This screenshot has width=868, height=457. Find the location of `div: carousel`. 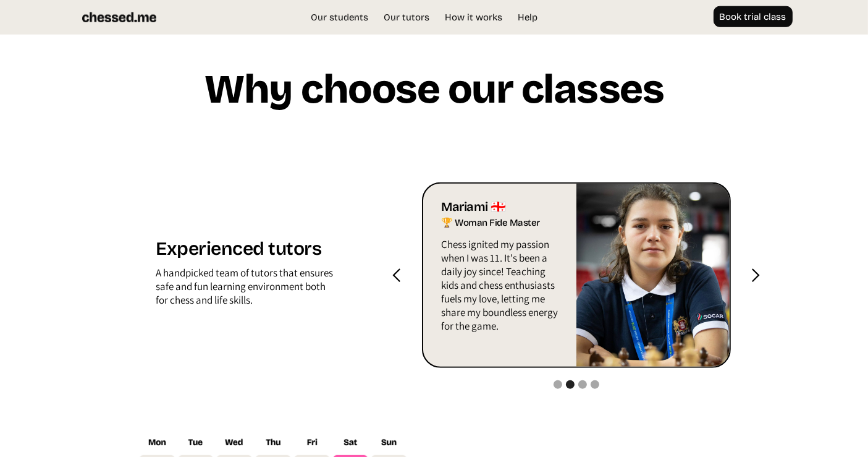

div: carousel is located at coordinates (577, 275).